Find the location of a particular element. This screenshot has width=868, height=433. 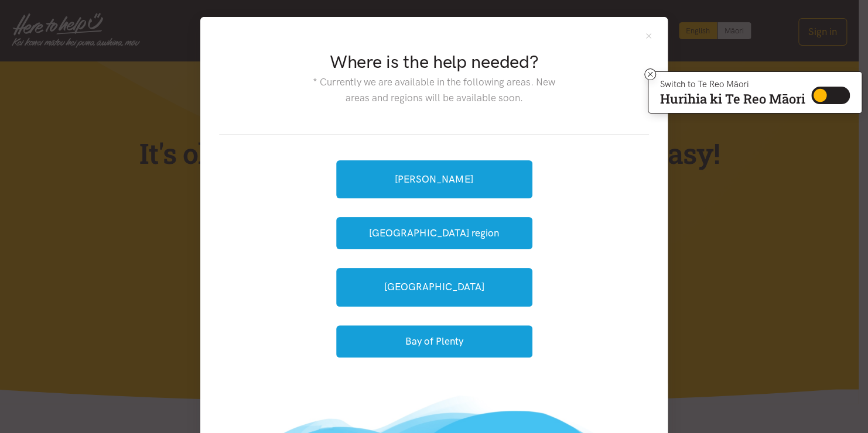

p: Hurihia ki Te Reo Māori is located at coordinates (733, 99).